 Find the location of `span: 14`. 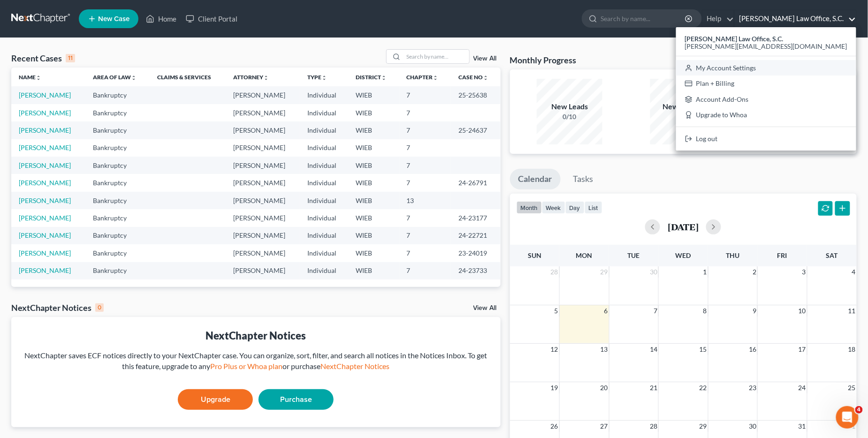

span: 14 is located at coordinates (654, 350).